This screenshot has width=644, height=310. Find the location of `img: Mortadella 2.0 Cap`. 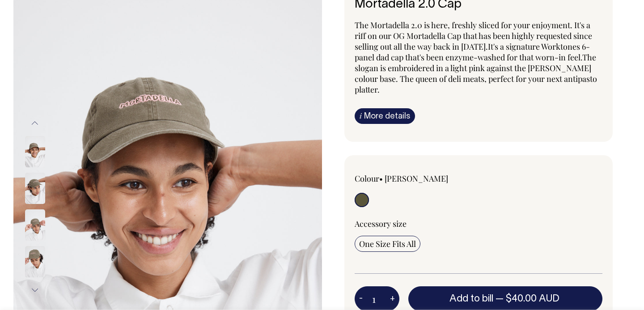

img: Mortadella 2.0 Cap is located at coordinates (35, 188).